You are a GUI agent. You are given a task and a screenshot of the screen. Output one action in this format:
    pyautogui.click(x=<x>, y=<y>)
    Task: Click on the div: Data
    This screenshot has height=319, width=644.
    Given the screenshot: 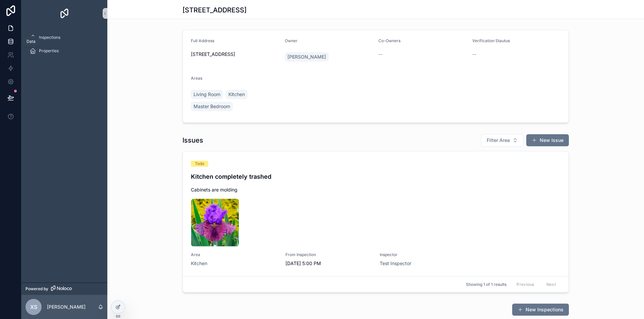 What is the action you would take?
    pyautogui.click(x=31, y=42)
    